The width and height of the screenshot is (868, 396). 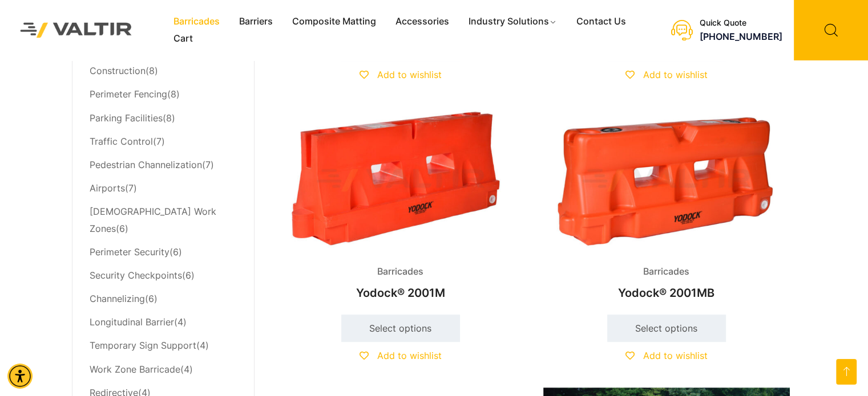 I want to click on a: Industry Solutions, so click(x=512, y=22).